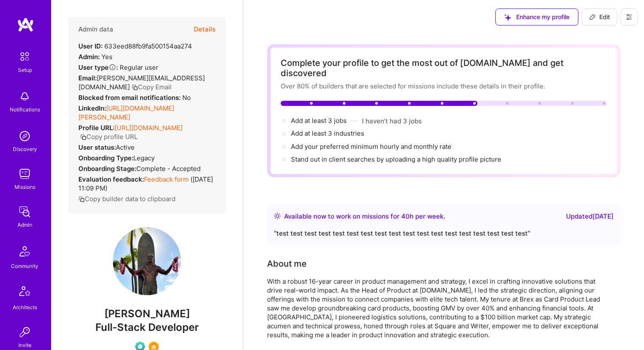 The height and width of the screenshot is (350, 644). Describe the element at coordinates (287, 264) in the screenshot. I see `div: About me` at that location.